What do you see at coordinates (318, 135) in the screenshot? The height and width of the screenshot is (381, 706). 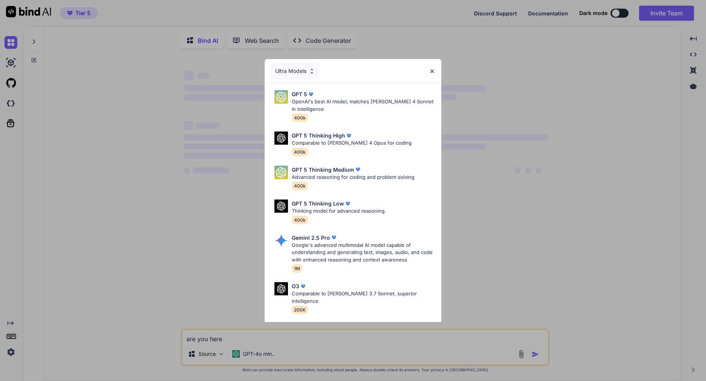 I see `p: GPT 5 Thinking High` at bounding box center [318, 135].